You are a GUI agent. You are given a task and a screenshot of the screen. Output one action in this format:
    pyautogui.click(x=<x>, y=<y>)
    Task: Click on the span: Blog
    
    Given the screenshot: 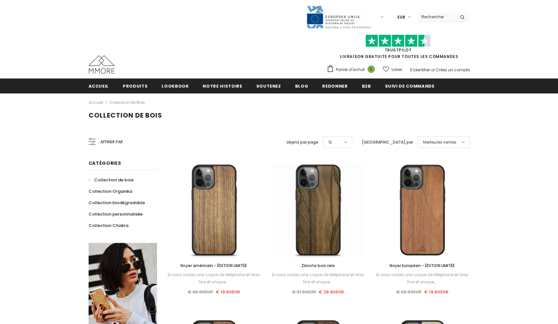 What is the action you would take?
    pyautogui.click(x=301, y=86)
    